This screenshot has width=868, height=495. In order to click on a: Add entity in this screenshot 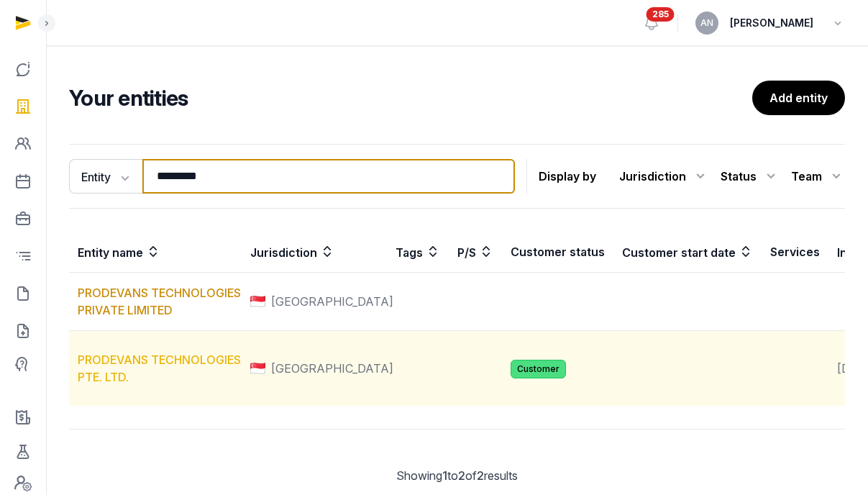, I will do `click(798, 98)`.